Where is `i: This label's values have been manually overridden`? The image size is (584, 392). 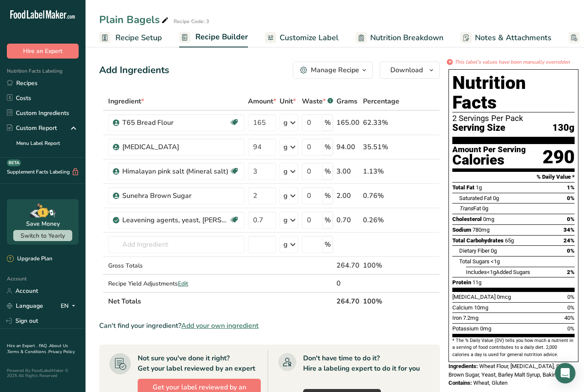
i: This label's values have been manually overridden is located at coordinates (512, 62).